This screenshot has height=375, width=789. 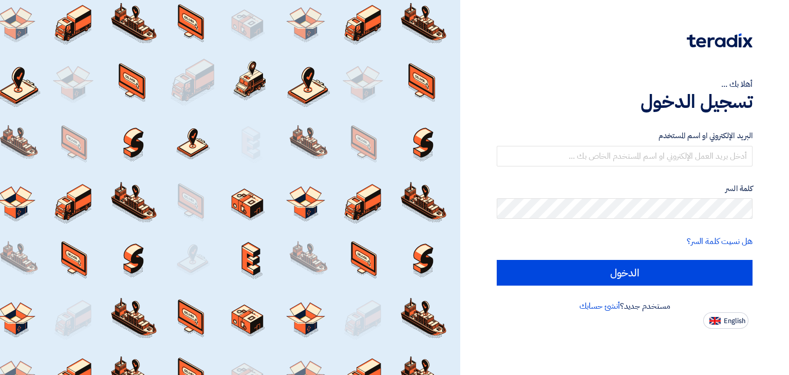 I want to click on span: English, so click(x=735, y=321).